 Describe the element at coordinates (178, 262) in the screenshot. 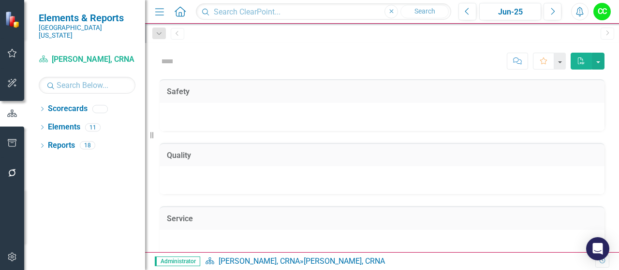

I see `span: Administrator` at that location.